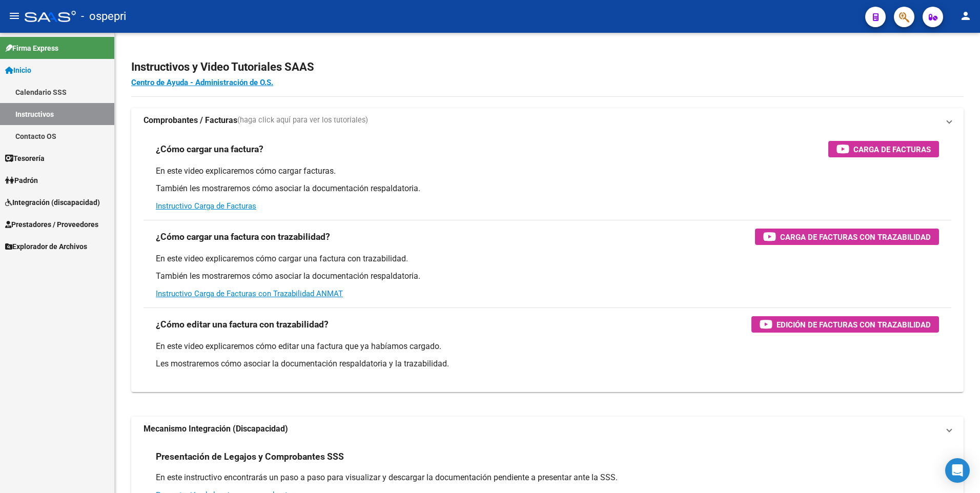 This screenshot has width=980, height=493. I want to click on button: Carga de Facturas, so click(884, 149).